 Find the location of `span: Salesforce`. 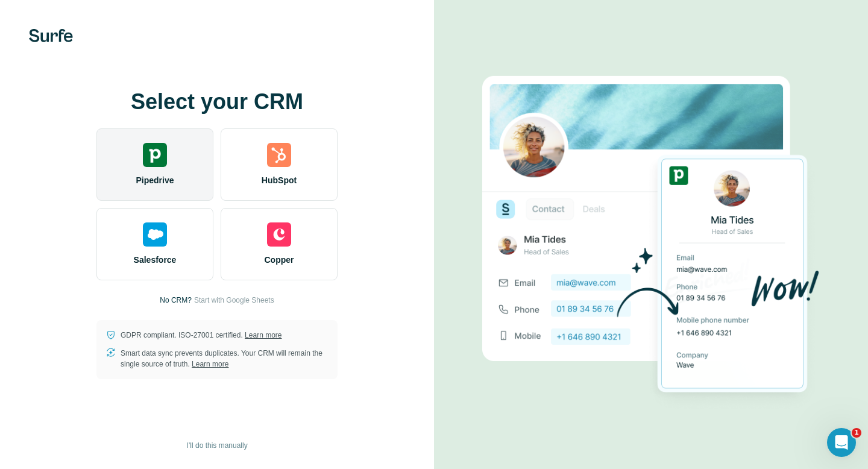

span: Salesforce is located at coordinates (155, 260).